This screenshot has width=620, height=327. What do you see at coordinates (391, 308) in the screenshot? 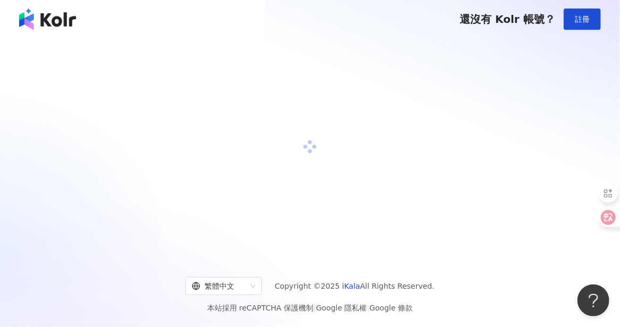
I see `a: Google 條款` at bounding box center [391, 308].